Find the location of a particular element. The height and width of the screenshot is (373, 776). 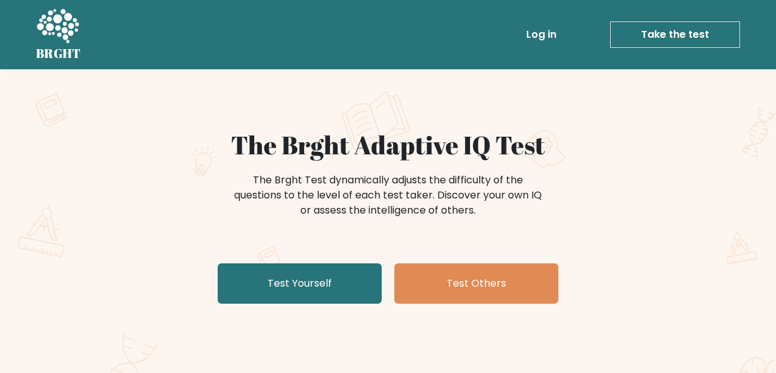

a: Take the test is located at coordinates (675, 35).